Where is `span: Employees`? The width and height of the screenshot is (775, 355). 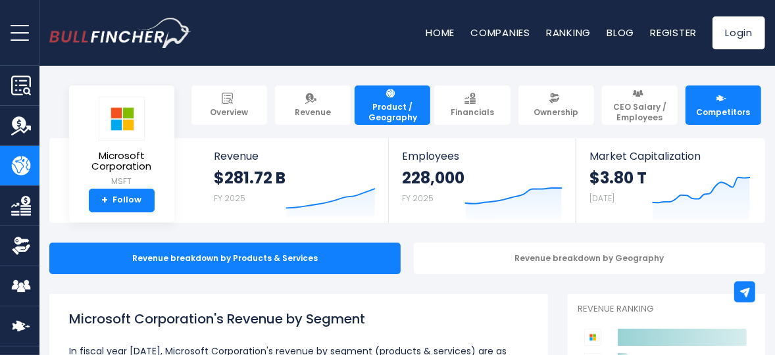 span: Employees is located at coordinates (482, 156).